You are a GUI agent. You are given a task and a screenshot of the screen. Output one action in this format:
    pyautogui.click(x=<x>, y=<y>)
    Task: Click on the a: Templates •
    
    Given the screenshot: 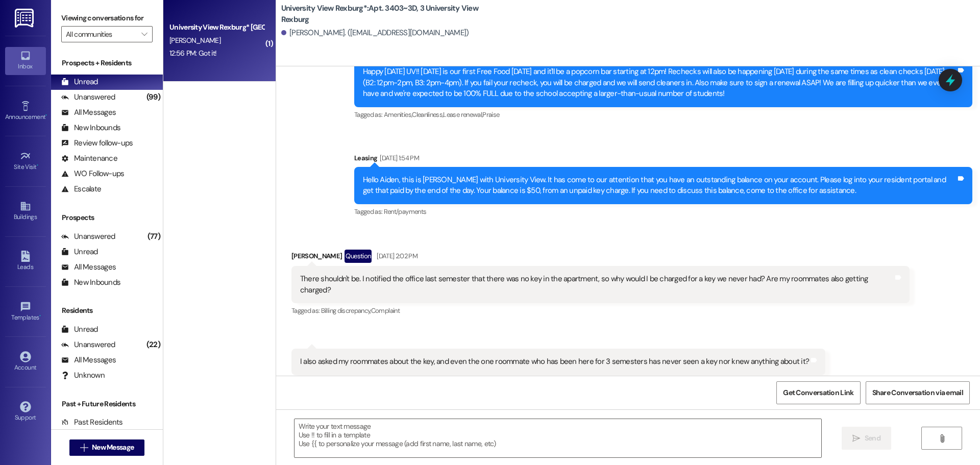 What is the action you would take?
    pyautogui.click(x=26, y=312)
    